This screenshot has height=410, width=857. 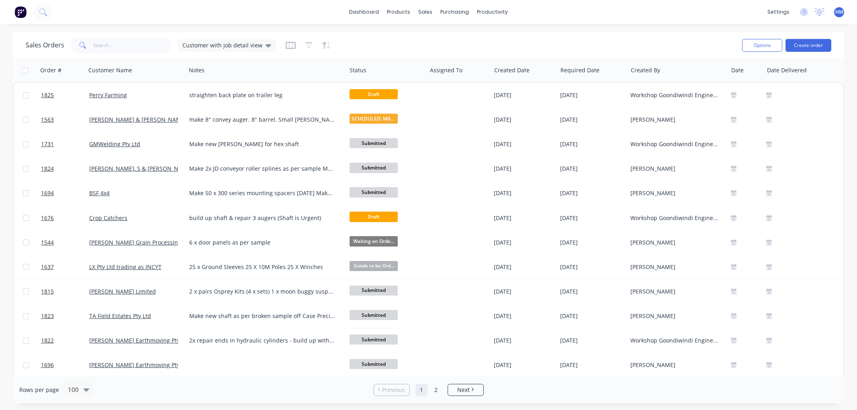 I want to click on a: 1563, so click(x=65, y=120).